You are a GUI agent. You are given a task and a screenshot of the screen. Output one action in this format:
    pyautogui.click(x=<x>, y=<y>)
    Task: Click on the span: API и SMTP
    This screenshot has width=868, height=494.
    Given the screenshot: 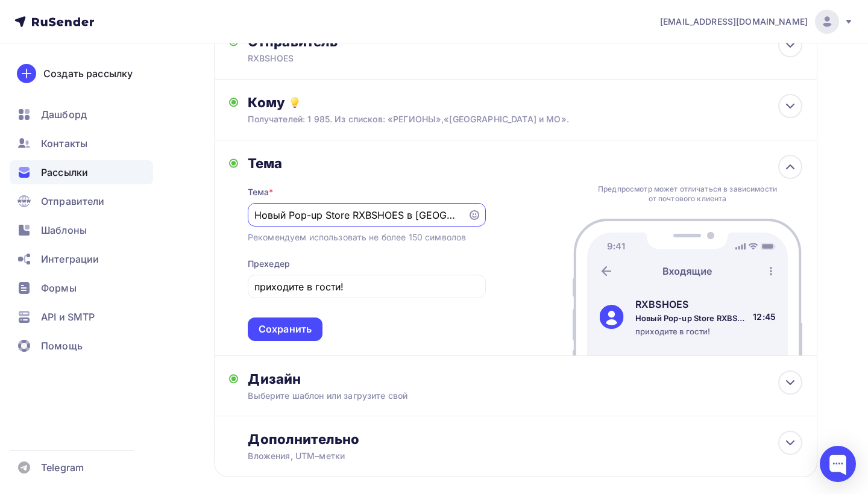 What is the action you would take?
    pyautogui.click(x=67, y=317)
    